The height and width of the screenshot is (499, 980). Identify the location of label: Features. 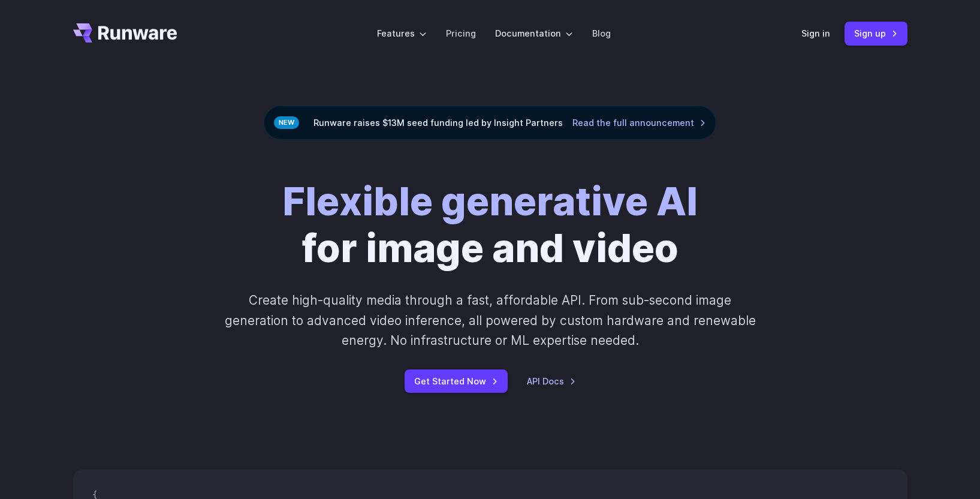
(402, 33).